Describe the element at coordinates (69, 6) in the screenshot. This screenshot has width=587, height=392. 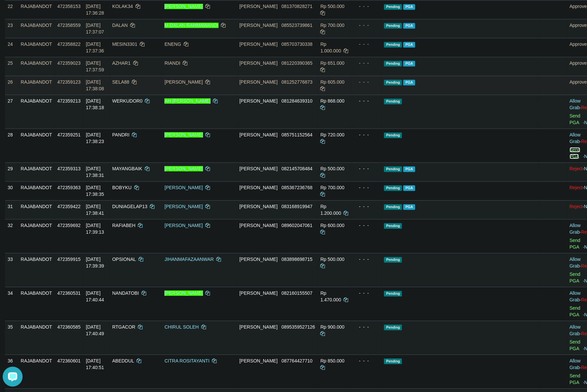
I see `span: 472358153` at that location.